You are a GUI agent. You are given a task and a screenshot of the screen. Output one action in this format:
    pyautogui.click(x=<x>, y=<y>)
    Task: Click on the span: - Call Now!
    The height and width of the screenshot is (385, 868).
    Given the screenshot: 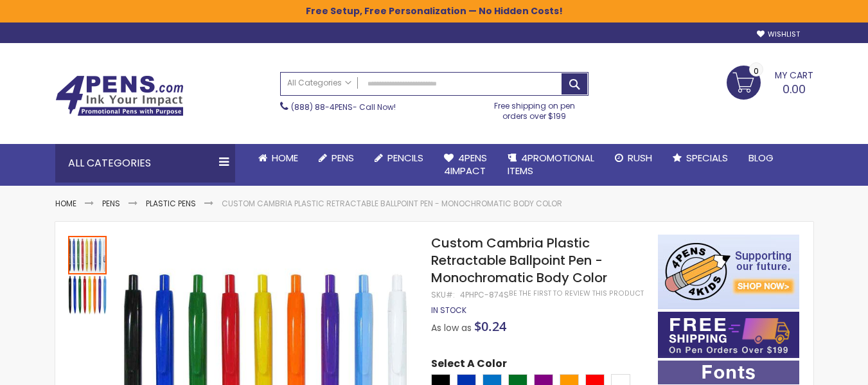 What is the action you would take?
    pyautogui.click(x=343, y=107)
    